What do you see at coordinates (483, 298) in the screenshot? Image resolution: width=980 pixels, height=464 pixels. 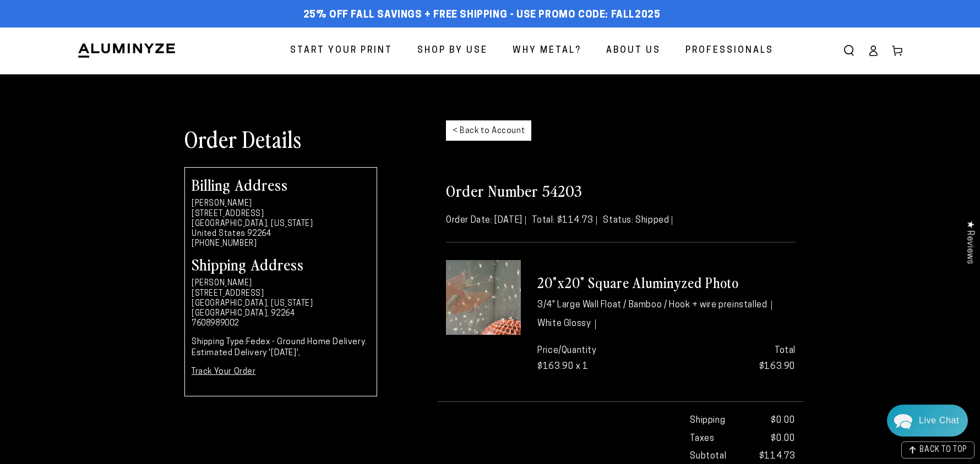 I see `img: 20"x20" Square White Glossy Aluminyzed Photo - 3/4" Large Wall Float / WireHangerPreinstalled` at bounding box center [483, 298].